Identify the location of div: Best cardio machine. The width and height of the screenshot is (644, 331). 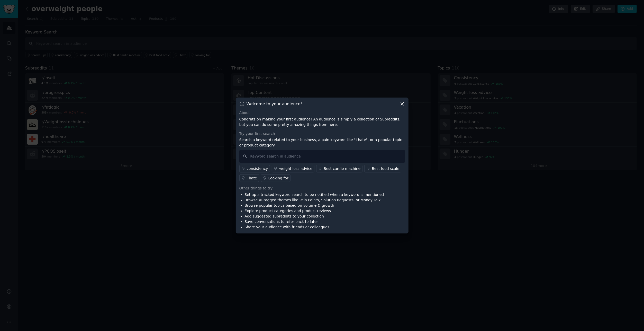
(342, 169).